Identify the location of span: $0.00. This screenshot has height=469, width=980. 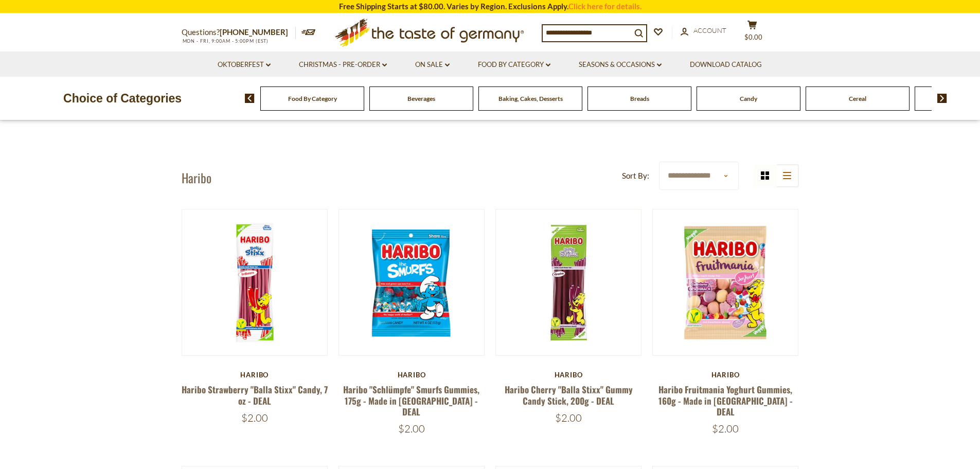
(753, 37).